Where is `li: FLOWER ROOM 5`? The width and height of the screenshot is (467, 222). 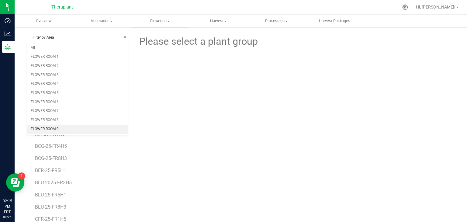
li: FLOWER ROOM 5 is located at coordinates (77, 93).